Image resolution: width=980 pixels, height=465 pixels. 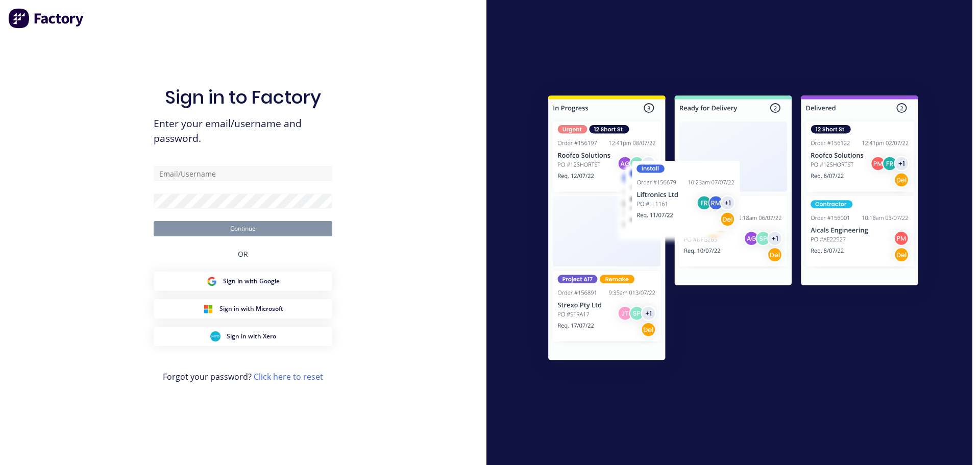 What do you see at coordinates (243, 97) in the screenshot?
I see `h1: Sign in to Factory` at bounding box center [243, 97].